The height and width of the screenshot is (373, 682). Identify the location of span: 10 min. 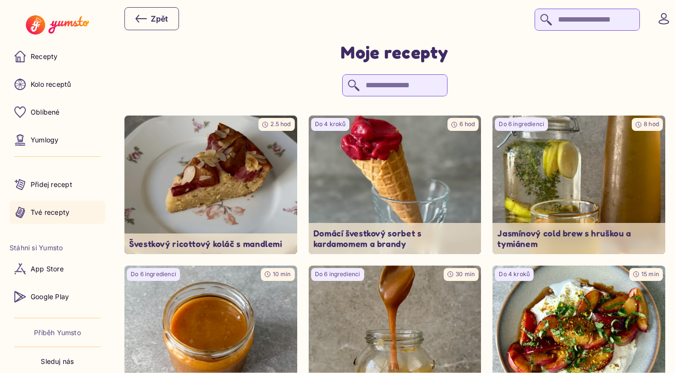
(282, 273).